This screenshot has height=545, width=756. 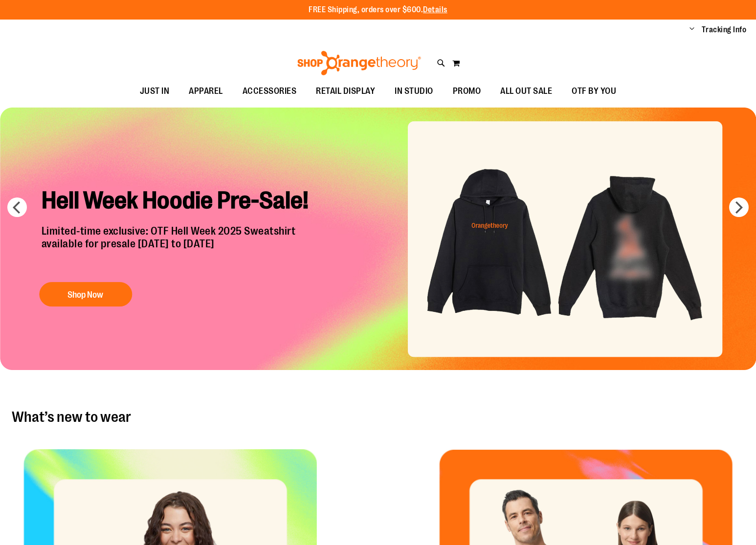 What do you see at coordinates (467, 91) in the screenshot?
I see `span: PROMO` at bounding box center [467, 91].